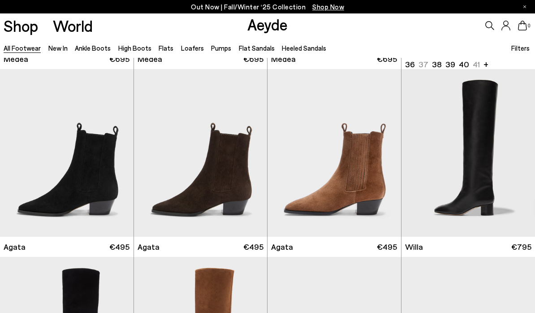 The width and height of the screenshot is (535, 313). Describe the element at coordinates (257, 48) in the screenshot. I see `a: Flat Sandals` at that location.